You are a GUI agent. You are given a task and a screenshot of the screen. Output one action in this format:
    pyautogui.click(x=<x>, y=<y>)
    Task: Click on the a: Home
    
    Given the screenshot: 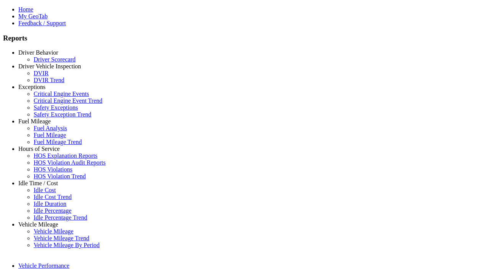 What is the action you would take?
    pyautogui.click(x=26, y=9)
    